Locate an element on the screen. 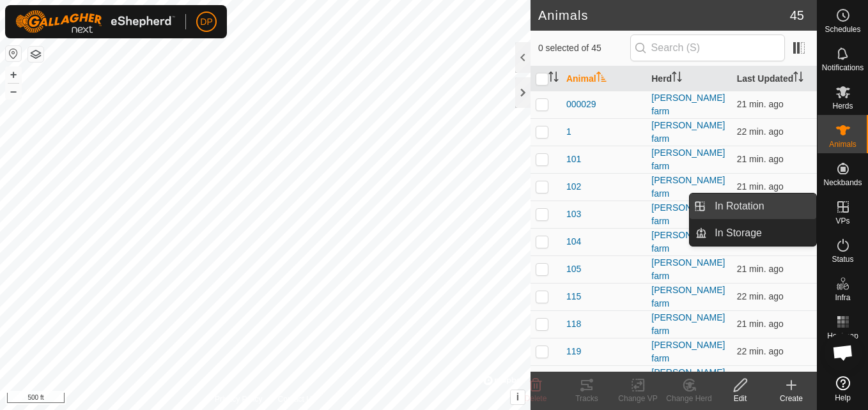  div: Create is located at coordinates (791, 399).